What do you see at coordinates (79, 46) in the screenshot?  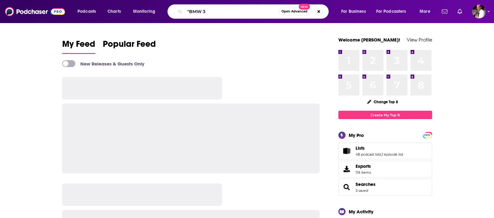 I see `a: My Feed` at bounding box center [79, 46].